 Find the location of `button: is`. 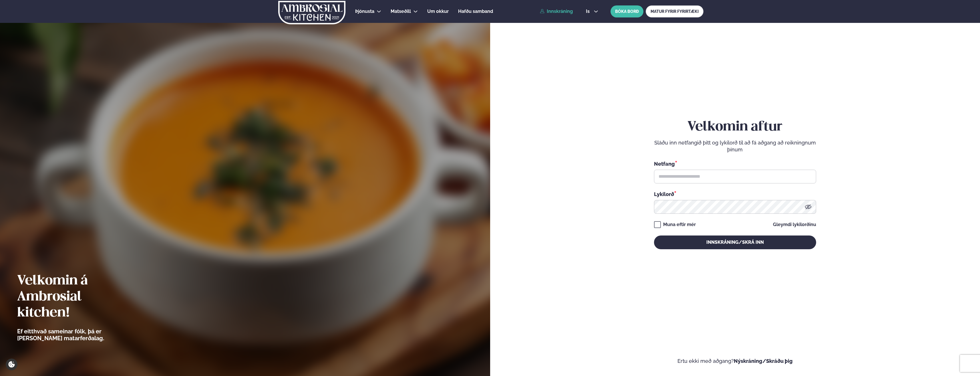

button: is is located at coordinates (592, 11).